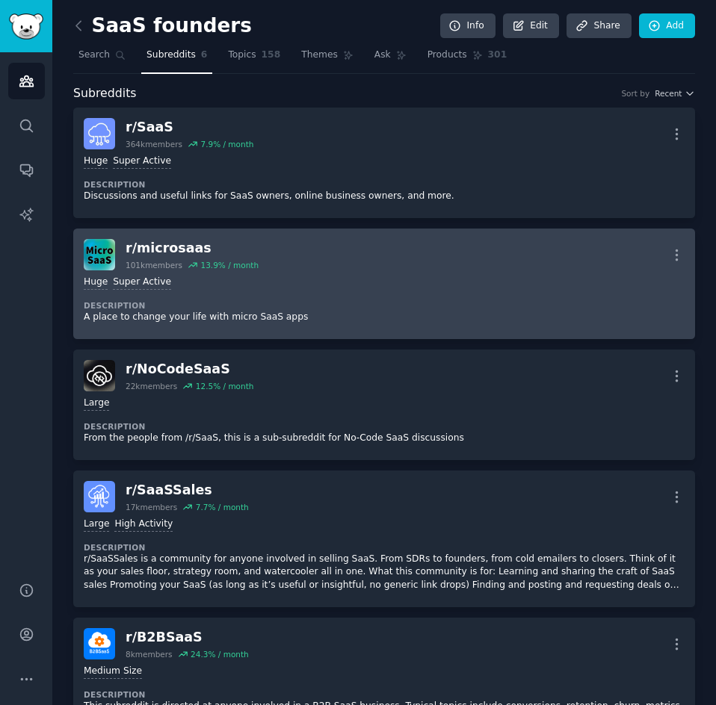 Image resolution: width=716 pixels, height=705 pixels. I want to click on img: NoCodeSaaS, so click(99, 376).